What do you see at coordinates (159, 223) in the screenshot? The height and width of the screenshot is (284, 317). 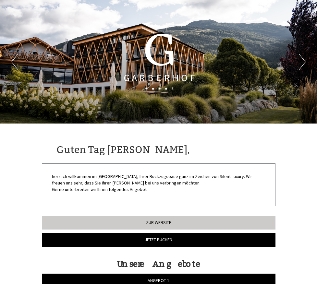 I see `a: Zur Website` at bounding box center [159, 223].